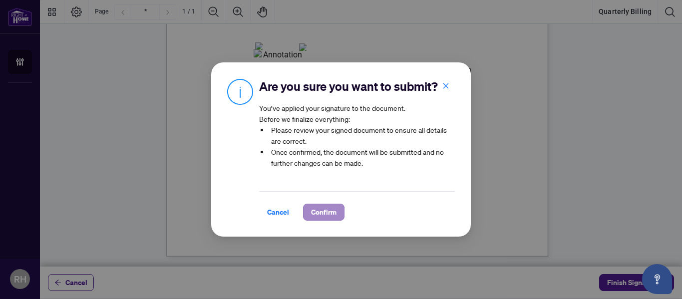 The image size is (682, 299). I want to click on h2: Are you sure you want to submit?, so click(357, 86).